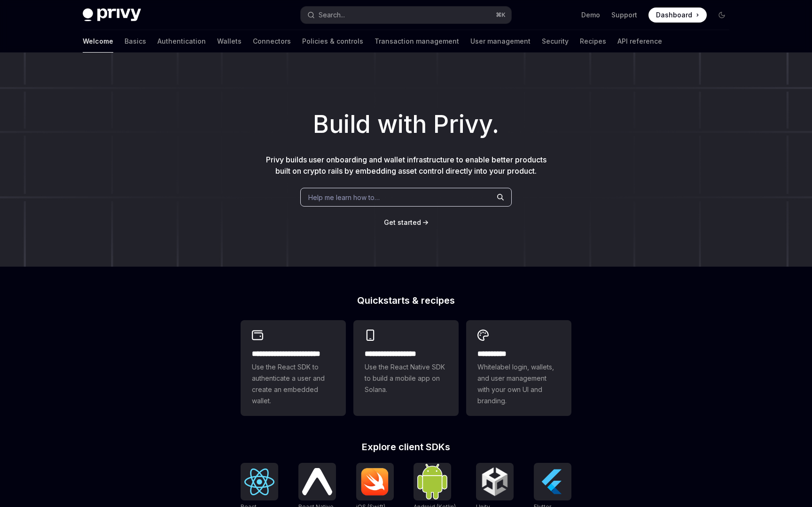  I want to click on span: ⌘ K, so click(500, 15).